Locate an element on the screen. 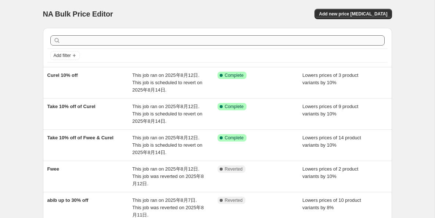  span: Add filter is located at coordinates (62, 56).